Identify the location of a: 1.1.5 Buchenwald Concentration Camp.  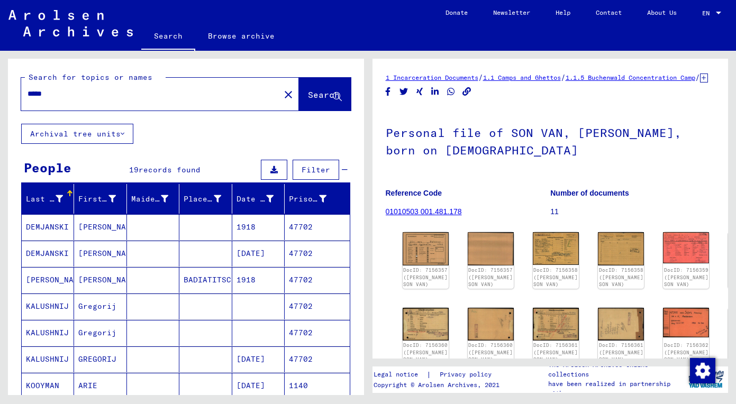
(630, 77).